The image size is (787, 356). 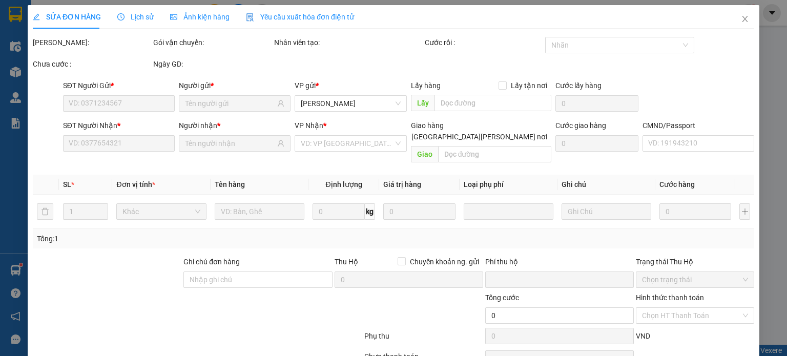 What do you see at coordinates (250, 17) in the screenshot?
I see `img: icon` at bounding box center [250, 17].